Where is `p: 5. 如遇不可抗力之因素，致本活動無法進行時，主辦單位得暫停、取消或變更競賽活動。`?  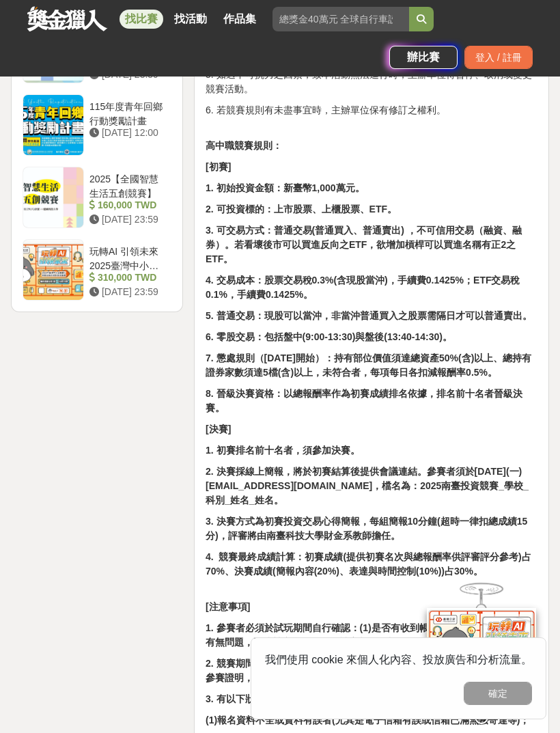
p: 5. 如遇不可抗力之因素，致本活動無法進行時，主辦單位得暫停、取消或變更競賽活動。 is located at coordinates (371, 82).